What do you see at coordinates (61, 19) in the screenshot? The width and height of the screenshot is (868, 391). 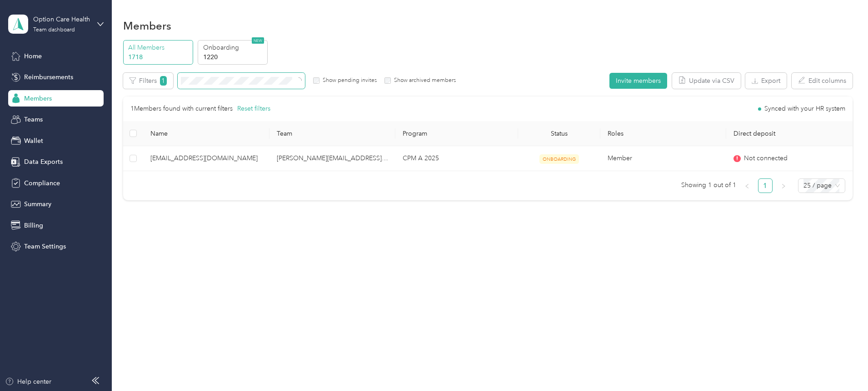 I see `div: Option Care Health` at bounding box center [61, 19].